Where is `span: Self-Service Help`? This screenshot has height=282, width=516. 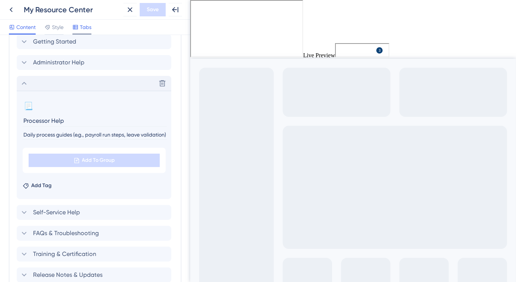
span: Self-Service Help is located at coordinates (57, 212).